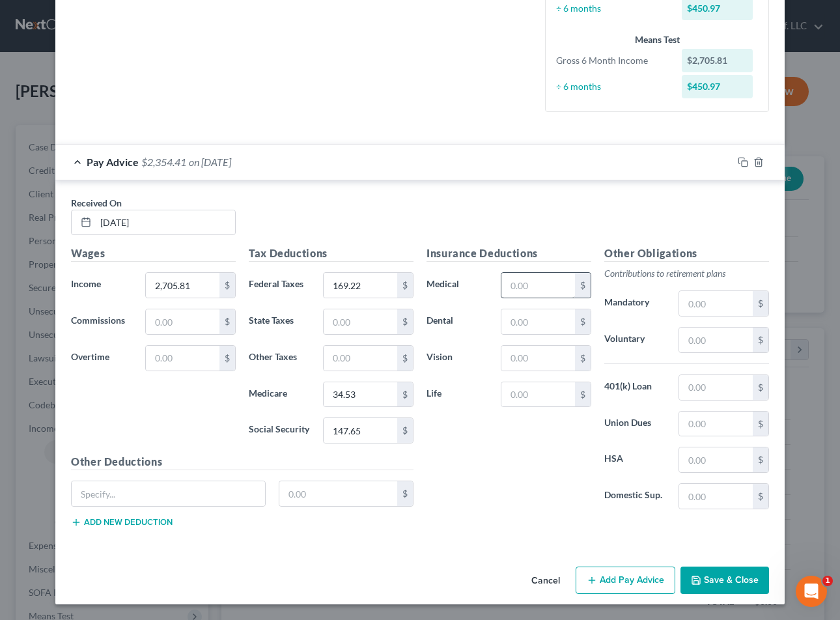  What do you see at coordinates (331, 253) in the screenshot?
I see `h5: Tax Deductions` at bounding box center [331, 253].